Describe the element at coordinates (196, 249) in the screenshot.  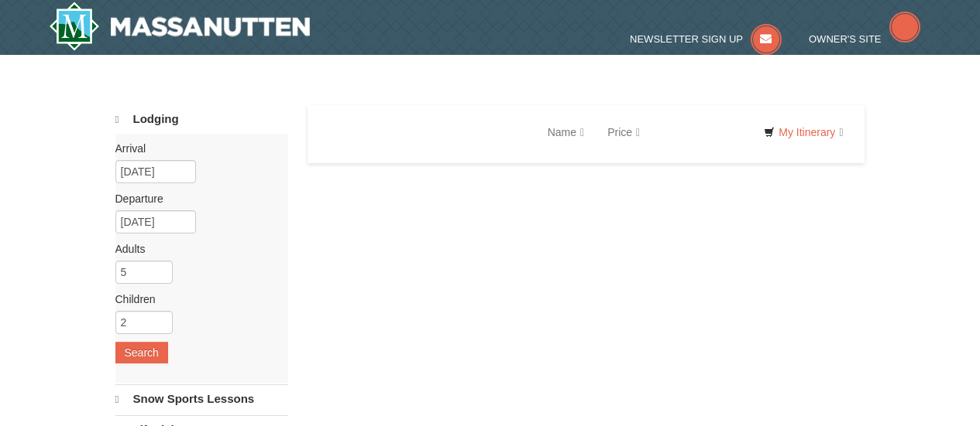
I see `label: Adults` at that location.